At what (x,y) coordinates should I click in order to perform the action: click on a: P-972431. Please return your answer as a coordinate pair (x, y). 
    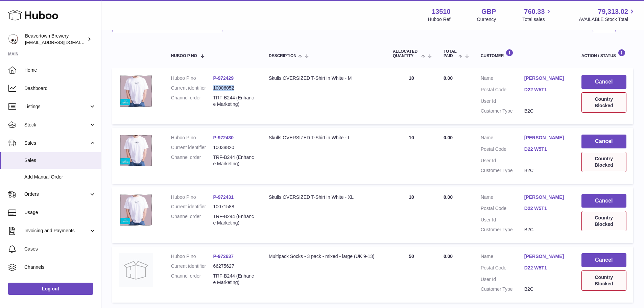
    Looking at the image, I should click on (223, 197).